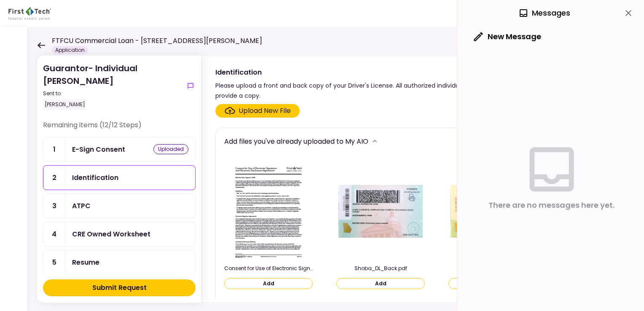 Image resolution: width=644 pixels, height=311 pixels. Describe the element at coordinates (119, 206) in the screenshot. I see `a: 3ATPC` at that location.